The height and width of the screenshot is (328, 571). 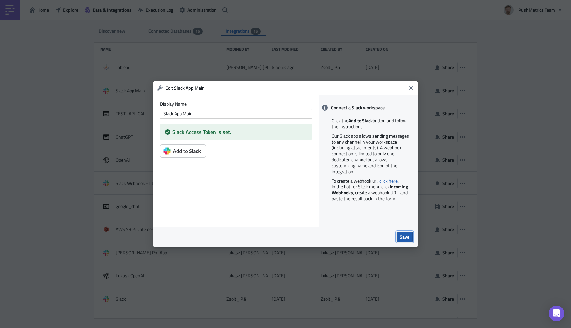 I want to click on label: Display Name, so click(x=236, y=104).